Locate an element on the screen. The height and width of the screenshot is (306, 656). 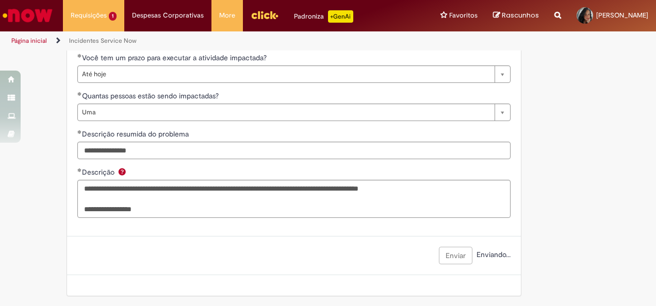
a: Rascunhos is located at coordinates (515, 15).